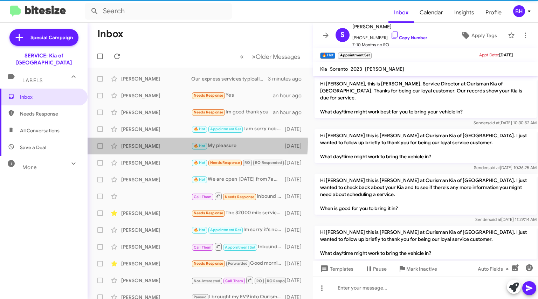 The image size is (538, 299). What do you see at coordinates (229, 79) in the screenshot?
I see `div: Our express services typically takes about 1.5 hour to 2 hours. We're open on Saturdays as well.` at bounding box center [229, 79].